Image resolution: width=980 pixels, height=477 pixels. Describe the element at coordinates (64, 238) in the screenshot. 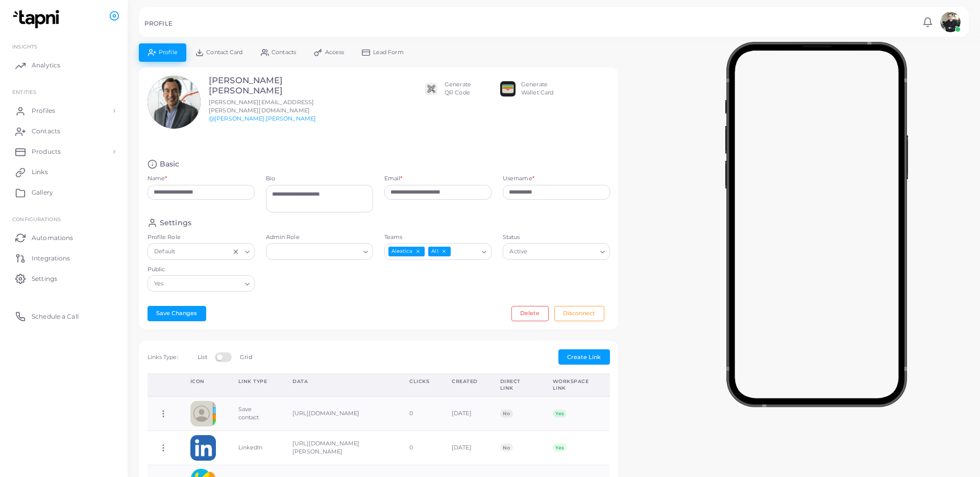

I see `a: Automations` at that location.